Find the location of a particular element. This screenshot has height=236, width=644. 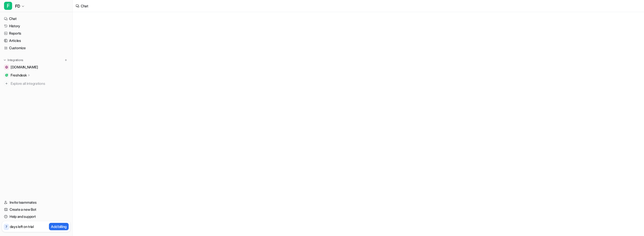

img: Freshdesk is located at coordinates (6, 75).